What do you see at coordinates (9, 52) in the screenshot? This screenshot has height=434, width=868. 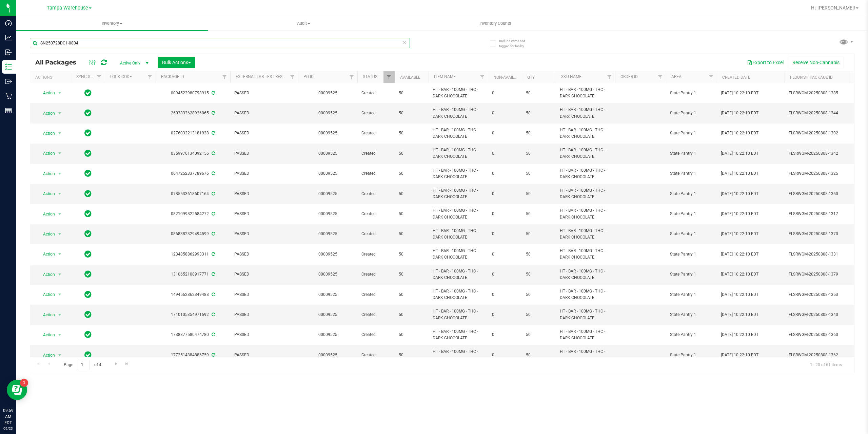 I see `inline-svg: Inbound` at bounding box center [9, 52].